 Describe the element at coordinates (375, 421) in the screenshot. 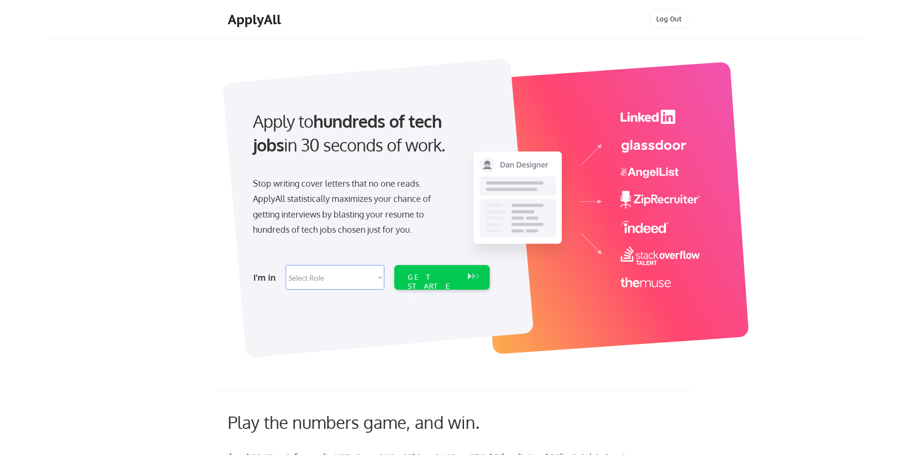

I see `div: Play the numbers game, and win.` at that location.